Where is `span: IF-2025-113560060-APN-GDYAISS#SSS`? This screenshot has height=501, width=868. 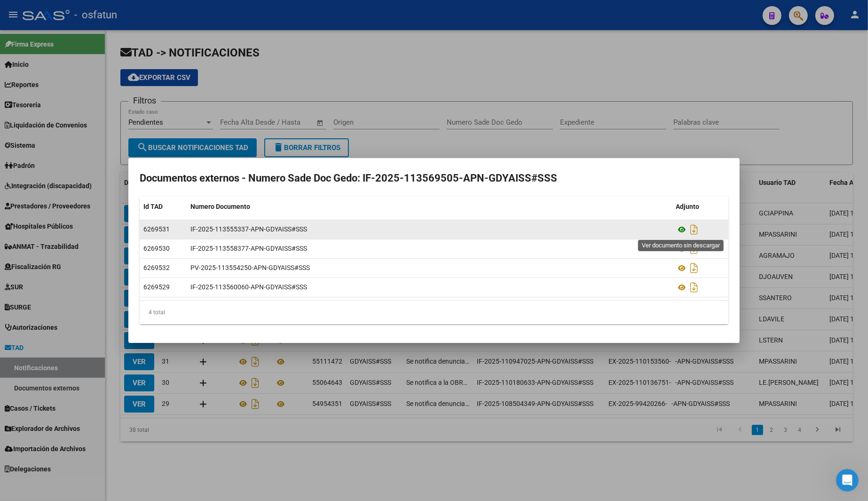
span: IF-2025-113560060-APN-GDYAISS#SSS is located at coordinates (249, 287).